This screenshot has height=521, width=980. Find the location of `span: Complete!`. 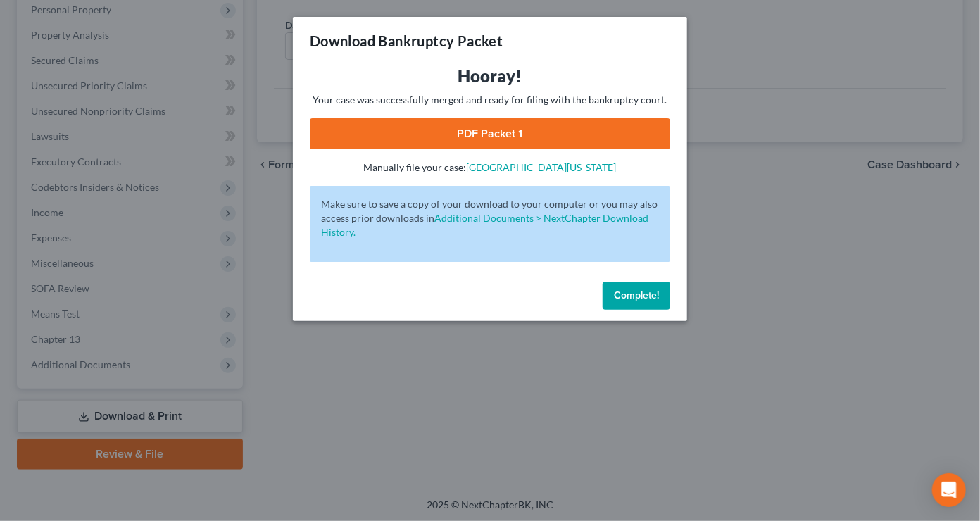

span: Complete! is located at coordinates (637, 295).